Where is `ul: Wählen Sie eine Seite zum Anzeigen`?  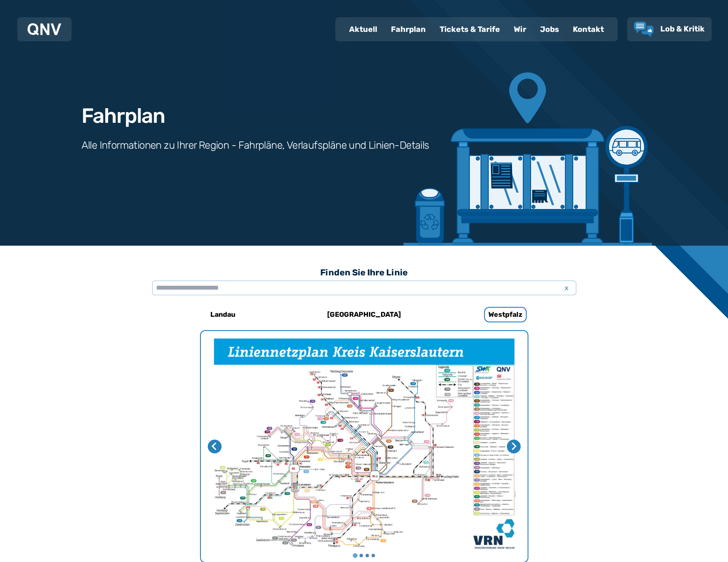
ul: Wählen Sie eine Seite zum Anzeigen is located at coordinates (364, 556).